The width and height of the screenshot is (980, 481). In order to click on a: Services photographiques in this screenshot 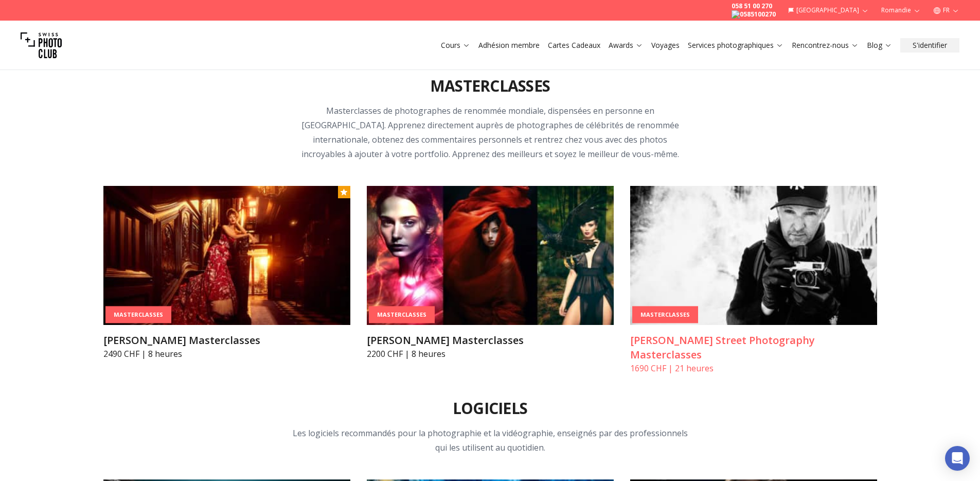, I will do `click(736, 45)`.